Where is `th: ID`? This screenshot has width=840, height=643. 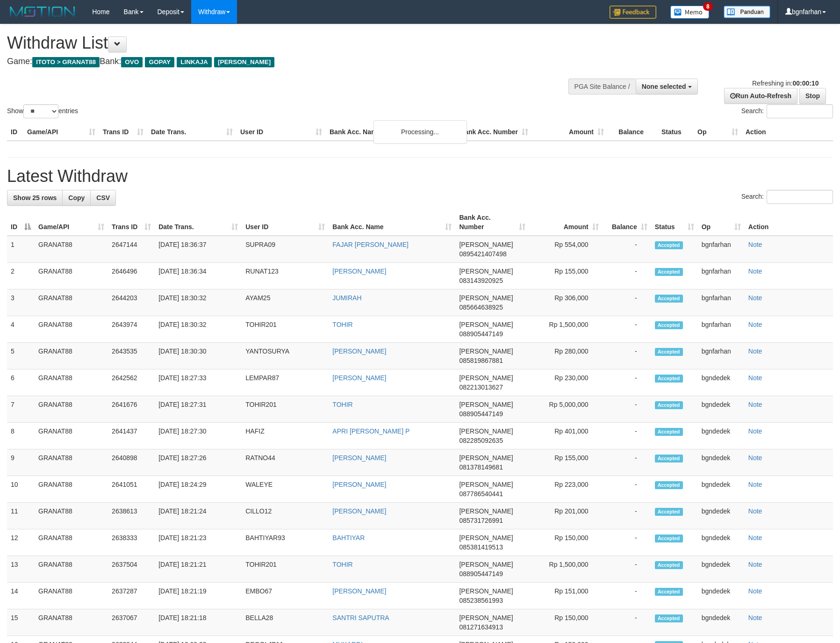 th: ID is located at coordinates (15, 132).